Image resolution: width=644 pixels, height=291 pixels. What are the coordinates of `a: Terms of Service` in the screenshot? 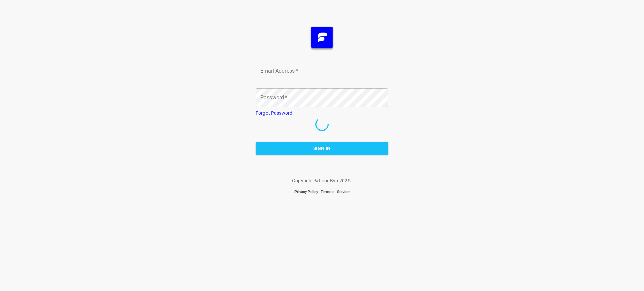 It's located at (334, 192).